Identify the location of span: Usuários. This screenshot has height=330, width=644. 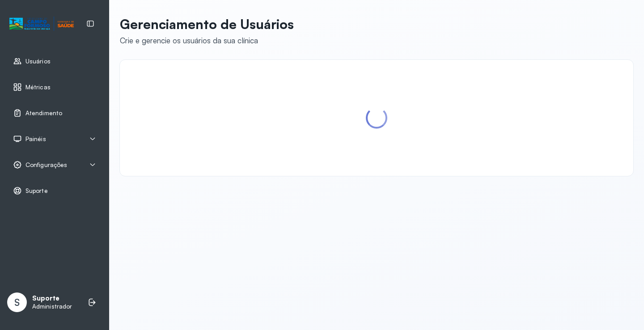
(38, 61).